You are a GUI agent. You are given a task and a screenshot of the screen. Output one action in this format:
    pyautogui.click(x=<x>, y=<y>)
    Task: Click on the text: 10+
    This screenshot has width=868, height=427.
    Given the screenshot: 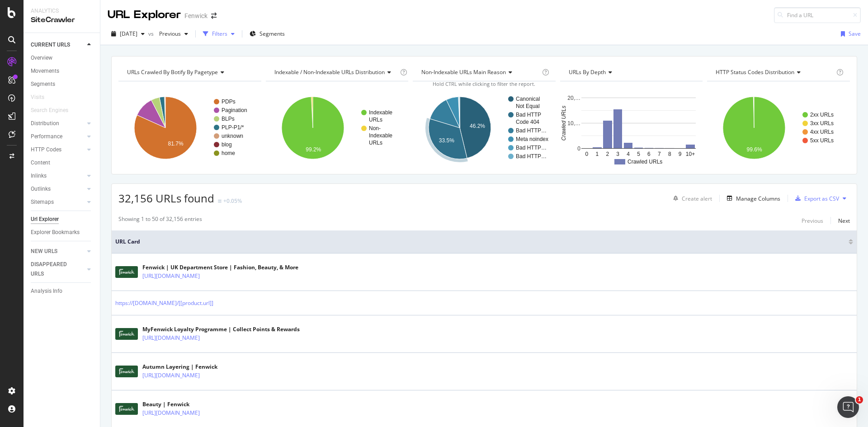 What is the action you would take?
    pyautogui.click(x=690, y=154)
    